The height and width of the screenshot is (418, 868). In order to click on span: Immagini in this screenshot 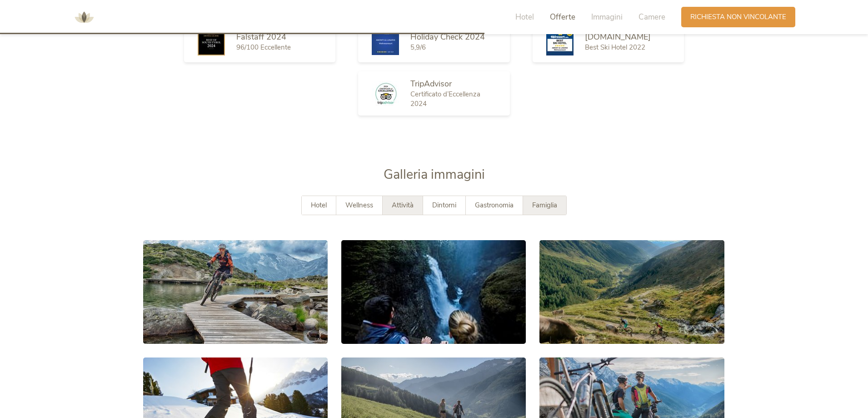, I will do `click(607, 17)`.